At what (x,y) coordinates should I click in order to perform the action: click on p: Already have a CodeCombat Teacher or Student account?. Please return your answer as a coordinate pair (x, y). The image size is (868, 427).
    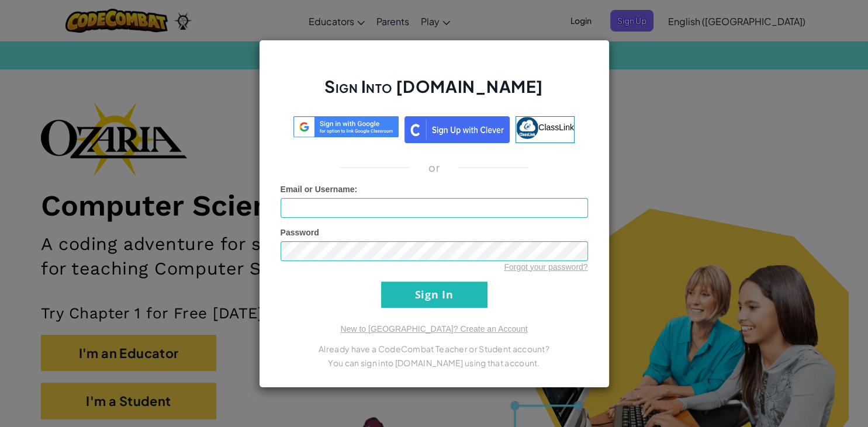
    Looking at the image, I should click on (434, 349).